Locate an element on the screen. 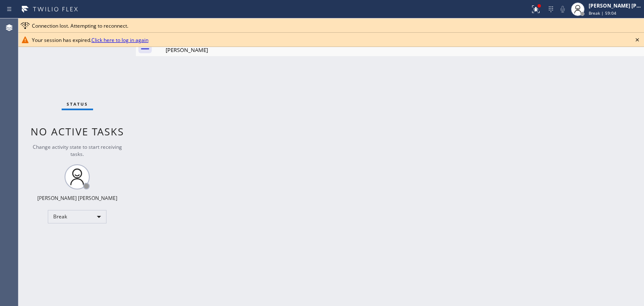 Image resolution: width=644 pixels, height=306 pixels. span: Break | 59:04 is located at coordinates (603, 13).